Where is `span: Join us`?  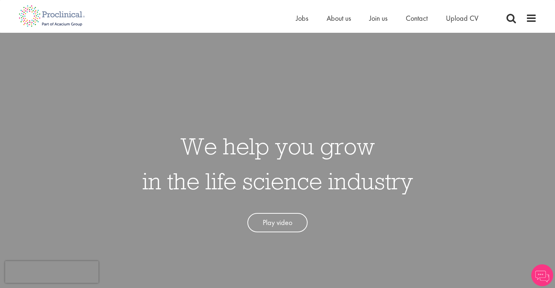 span: Join us is located at coordinates (378, 18).